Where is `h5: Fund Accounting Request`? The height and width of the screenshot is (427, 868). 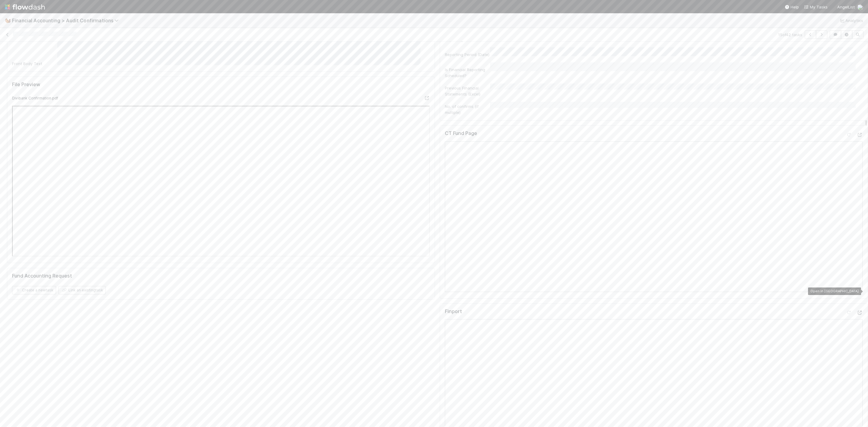 h5: Fund Accounting Request is located at coordinates (42, 277).